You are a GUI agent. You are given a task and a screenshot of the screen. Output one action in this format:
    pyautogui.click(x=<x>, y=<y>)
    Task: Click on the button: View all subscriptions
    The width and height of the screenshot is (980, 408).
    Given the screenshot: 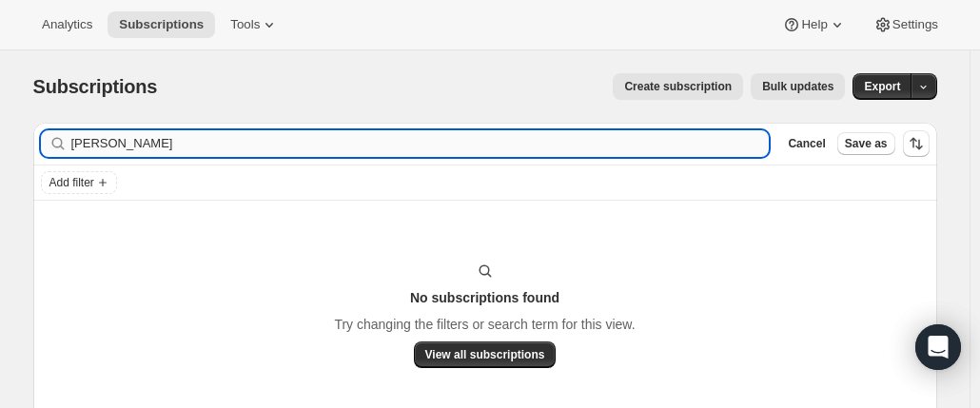 What is the action you would take?
    pyautogui.click(x=485, y=355)
    